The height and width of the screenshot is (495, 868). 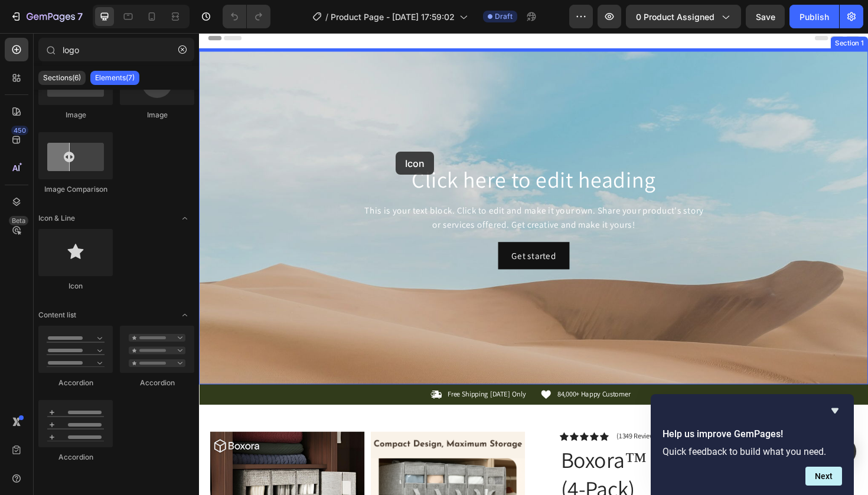 What do you see at coordinates (19, 131) in the screenshot?
I see `div: 450` at bounding box center [19, 131].